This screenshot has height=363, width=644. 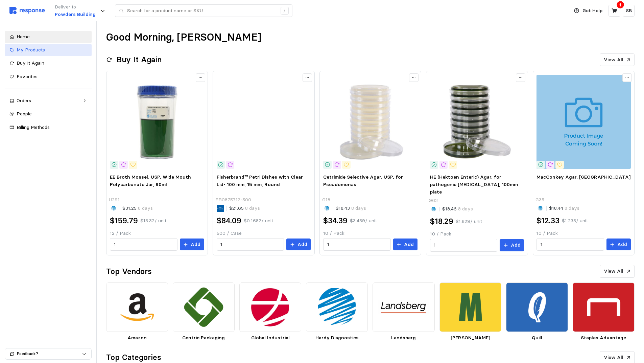 I want to click on p: $18.46, so click(x=458, y=209).